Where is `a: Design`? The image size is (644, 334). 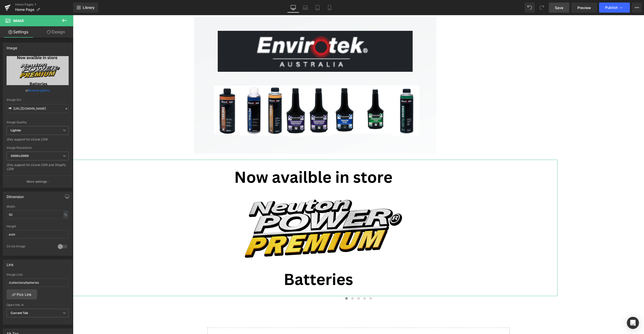 a: Design is located at coordinates (56, 32).